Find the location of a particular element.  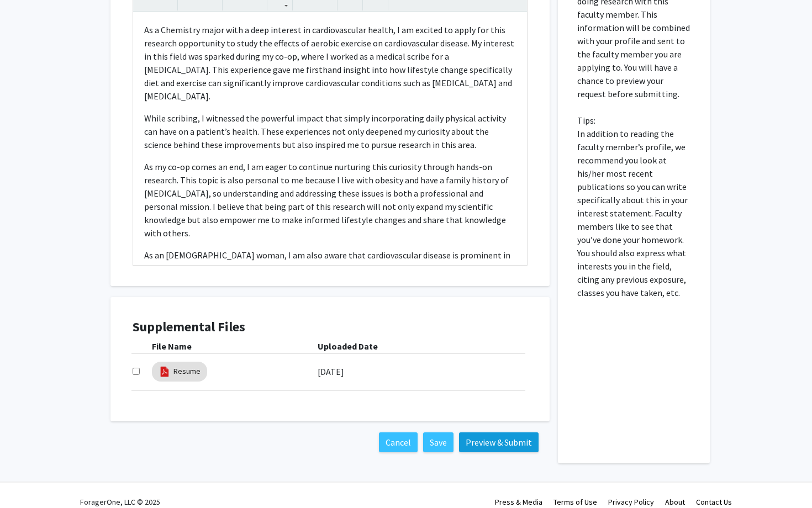

b: Uploaded Date is located at coordinates (347, 346).